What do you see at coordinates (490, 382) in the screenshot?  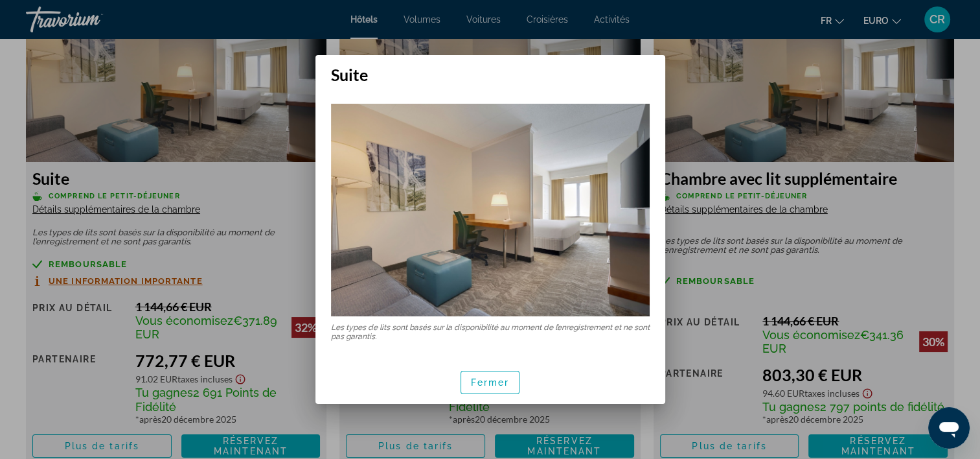 I see `span: Fermer` at bounding box center [490, 382].